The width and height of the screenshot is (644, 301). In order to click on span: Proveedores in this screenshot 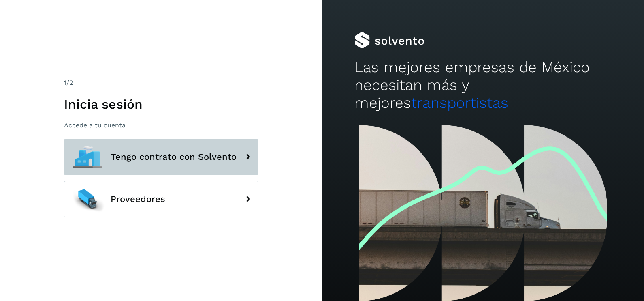, I will do `click(138, 199)`.